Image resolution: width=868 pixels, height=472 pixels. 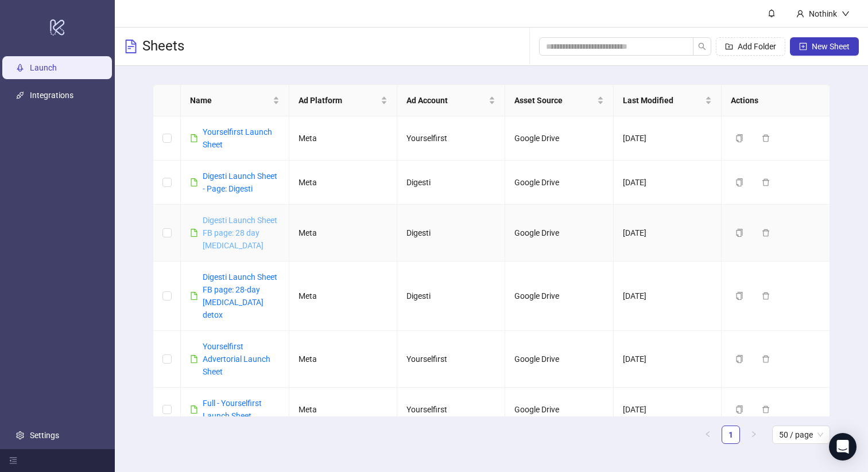 What do you see at coordinates (754, 435) in the screenshot?
I see `li: Next Page` at bounding box center [754, 435].